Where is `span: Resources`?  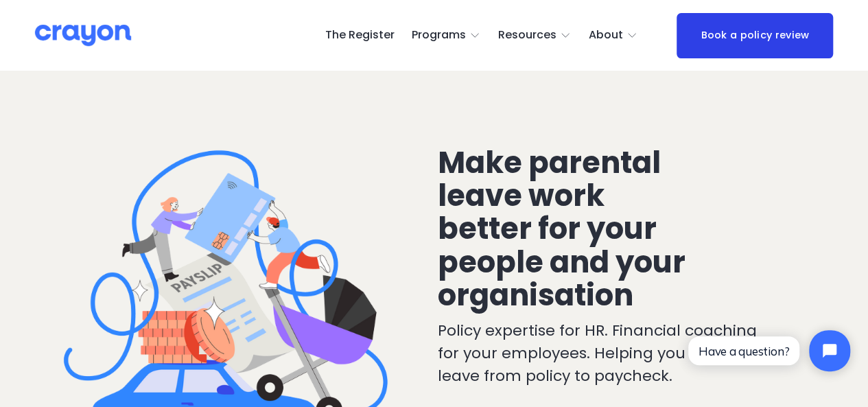
span: Resources is located at coordinates (527, 35).